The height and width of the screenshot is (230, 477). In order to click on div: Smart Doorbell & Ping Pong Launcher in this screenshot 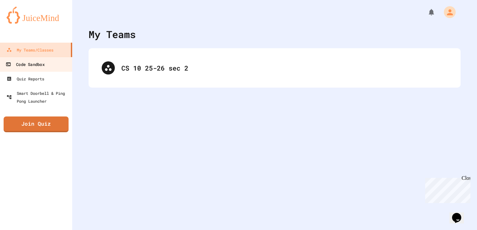, I will do `click(38, 97)`.